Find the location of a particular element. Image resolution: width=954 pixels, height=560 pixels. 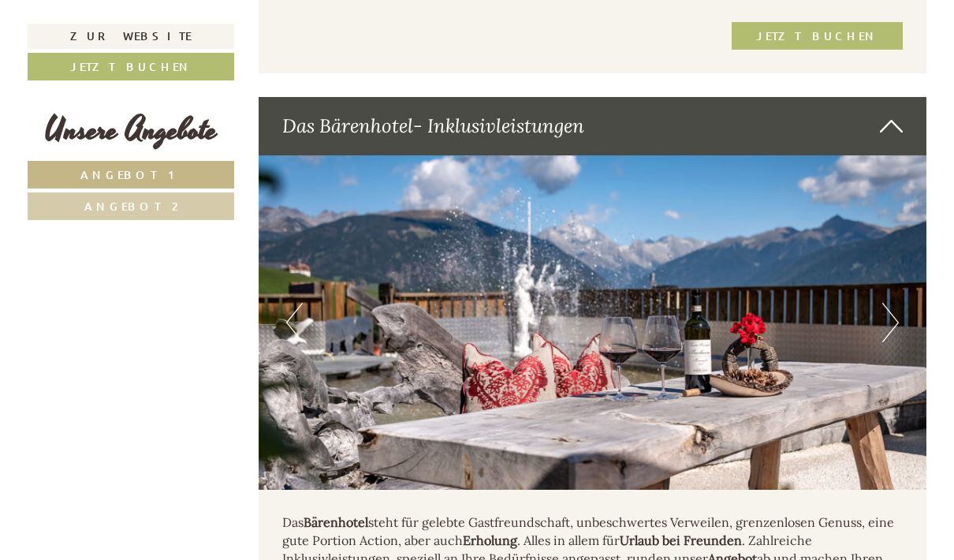

a: Zur Website is located at coordinates (131, 36).